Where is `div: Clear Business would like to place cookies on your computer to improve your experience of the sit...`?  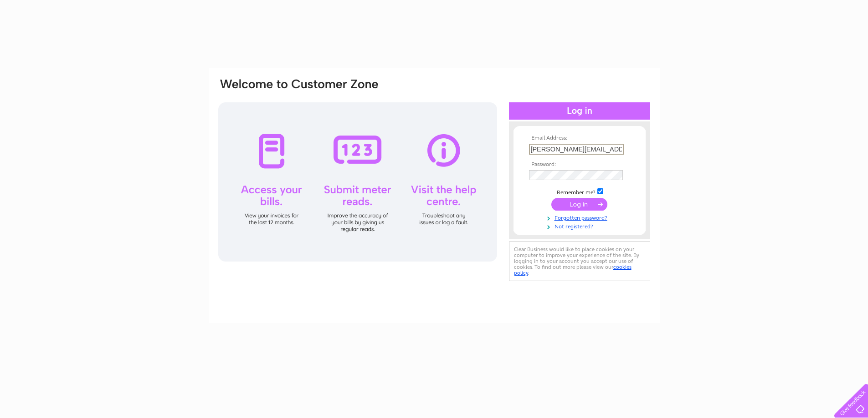
div: Clear Business would like to place cookies on your computer to improve your experience of the sit... is located at coordinates (580, 261).